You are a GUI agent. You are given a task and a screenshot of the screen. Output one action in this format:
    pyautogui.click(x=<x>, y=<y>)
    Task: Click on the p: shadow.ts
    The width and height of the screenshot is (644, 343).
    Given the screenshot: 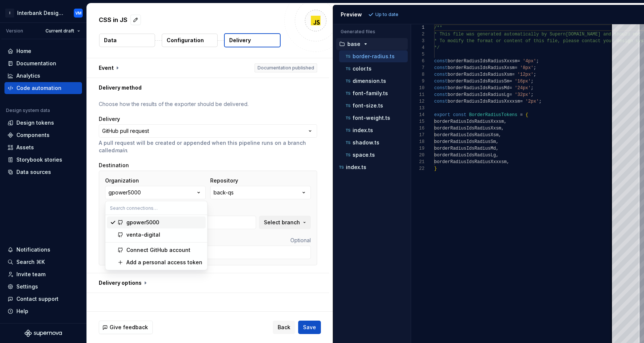 What is the action you would take?
    pyautogui.click(x=366, y=142)
    